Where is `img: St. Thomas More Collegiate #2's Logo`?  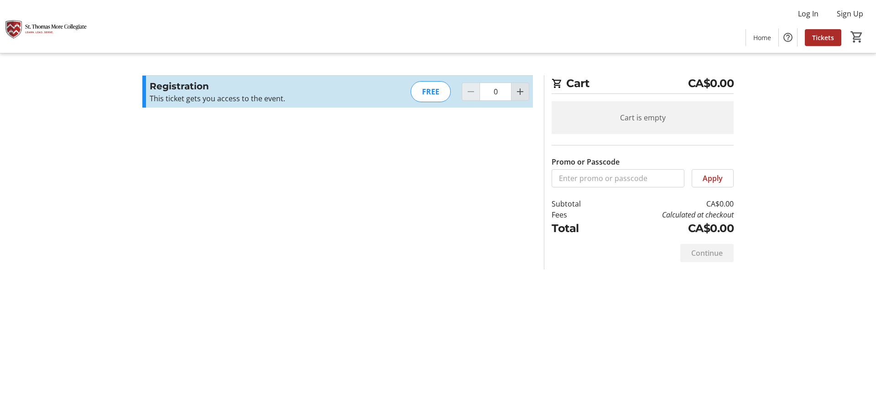
img: St. Thomas More Collegiate #2's Logo is located at coordinates (46, 26).